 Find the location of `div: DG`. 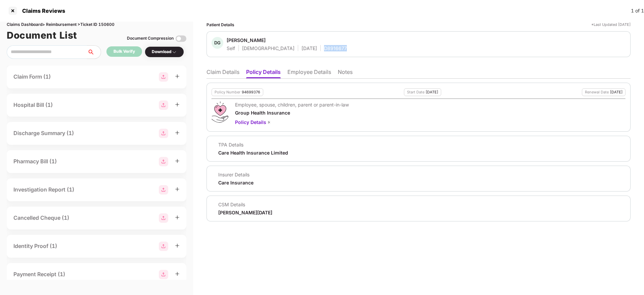

div: DG is located at coordinates (217, 43).